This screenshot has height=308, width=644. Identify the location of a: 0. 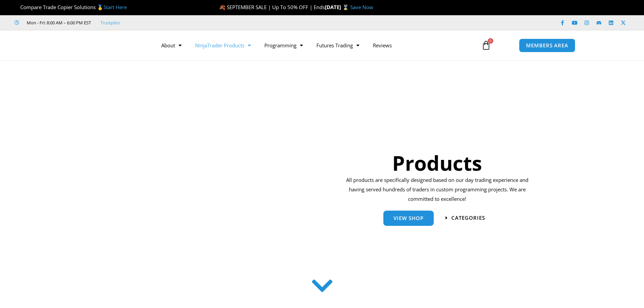
(486, 45).